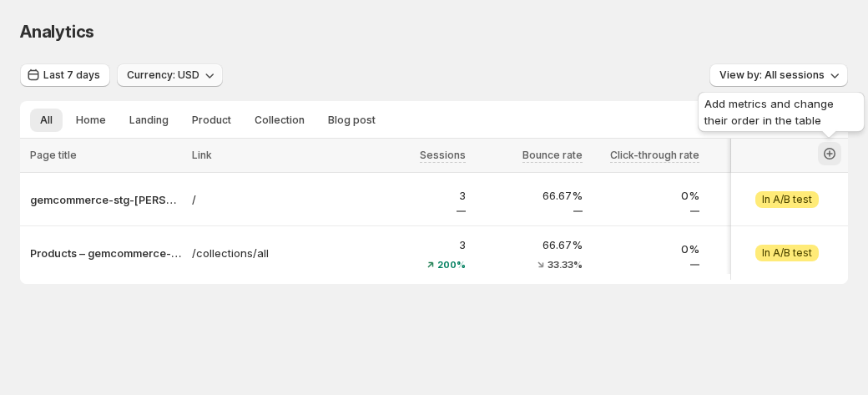 The width and height of the screenshot is (868, 395). What do you see at coordinates (271, 253) in the screenshot?
I see `a: /collections/all` at bounding box center [271, 253].